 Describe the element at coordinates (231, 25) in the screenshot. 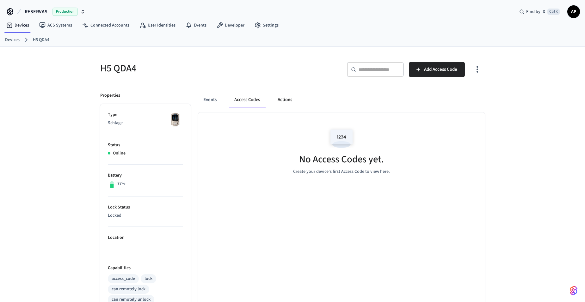

I see `a: Developer` at that location.